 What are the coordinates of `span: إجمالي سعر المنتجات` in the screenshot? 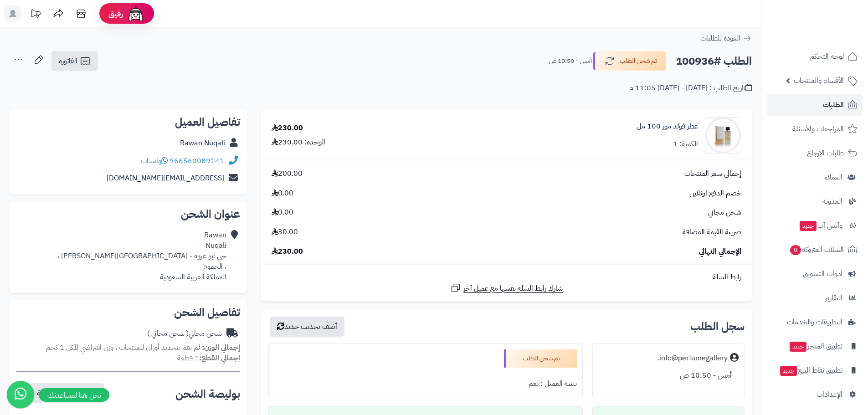 It's located at (712, 173).